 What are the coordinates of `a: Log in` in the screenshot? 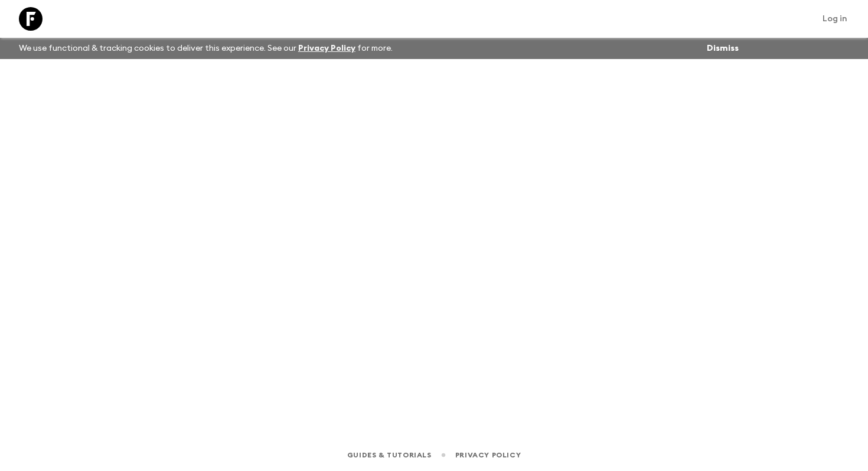 It's located at (835, 18).